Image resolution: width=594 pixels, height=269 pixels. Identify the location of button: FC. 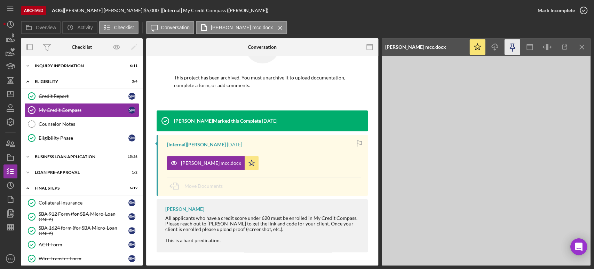
(10, 258).